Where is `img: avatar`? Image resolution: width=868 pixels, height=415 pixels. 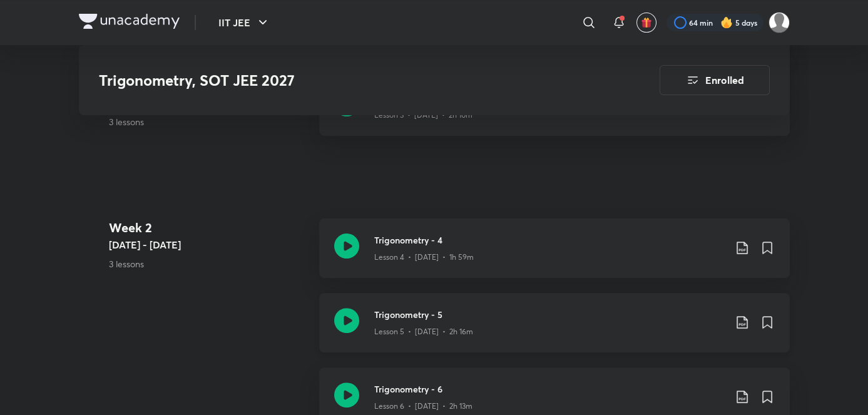 img: avatar is located at coordinates (647, 23).